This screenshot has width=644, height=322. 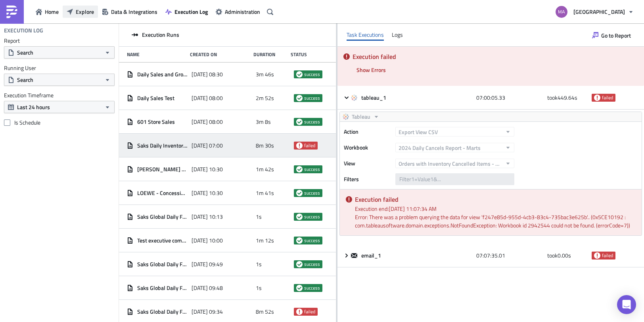 I want to click on div: 07:00:05.33, so click(x=510, y=97).